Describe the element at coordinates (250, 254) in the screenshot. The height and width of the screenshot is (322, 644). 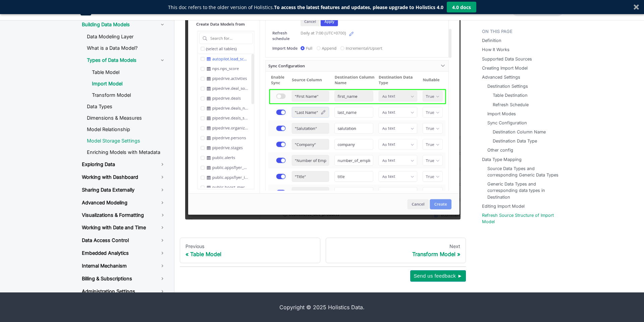
I see `div: Table Model` at that location.